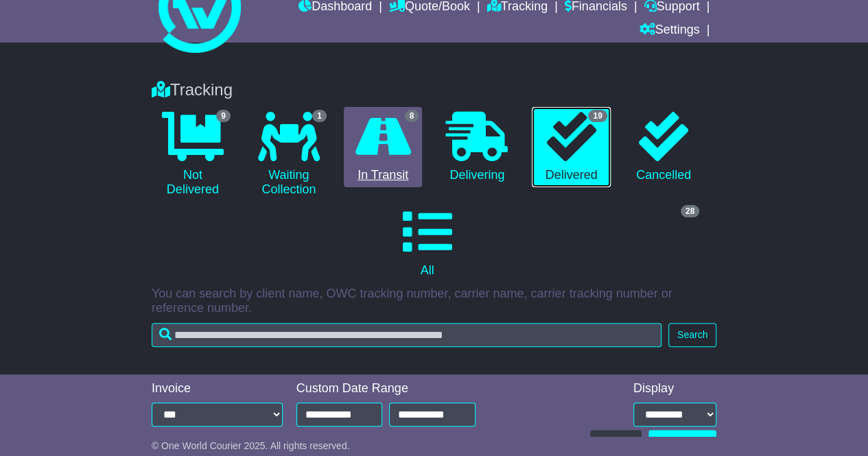 The height and width of the screenshot is (456, 868). Describe the element at coordinates (692, 334) in the screenshot. I see `button: Search` at that location.